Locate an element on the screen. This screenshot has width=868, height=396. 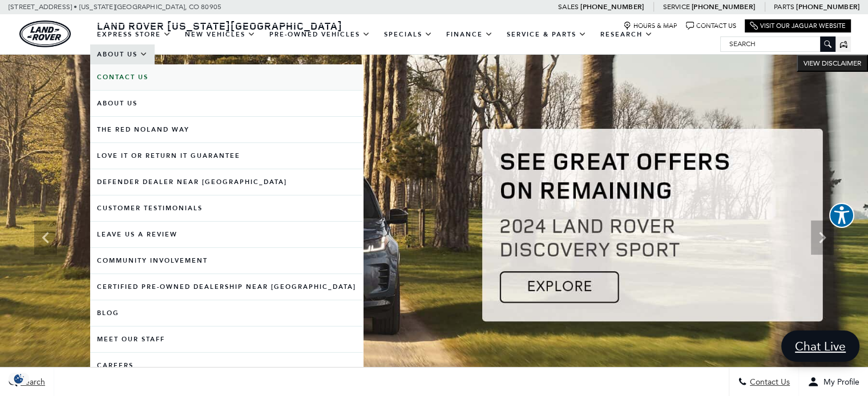
a: Finance is located at coordinates (470, 34).